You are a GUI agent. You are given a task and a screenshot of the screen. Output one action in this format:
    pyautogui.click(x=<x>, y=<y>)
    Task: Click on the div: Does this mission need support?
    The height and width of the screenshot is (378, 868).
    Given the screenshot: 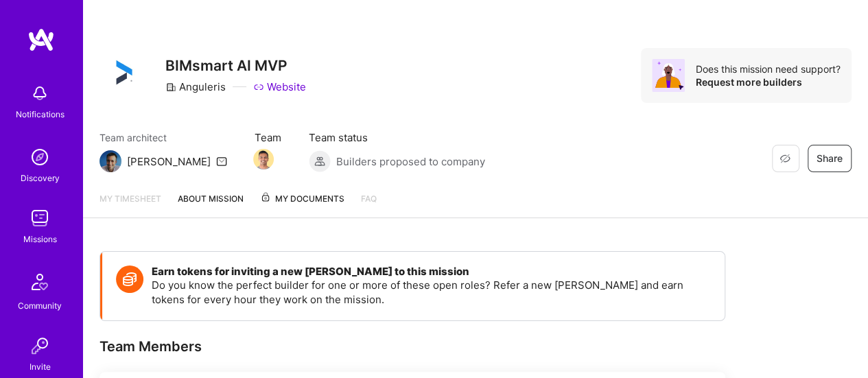 What is the action you would take?
    pyautogui.click(x=768, y=68)
    